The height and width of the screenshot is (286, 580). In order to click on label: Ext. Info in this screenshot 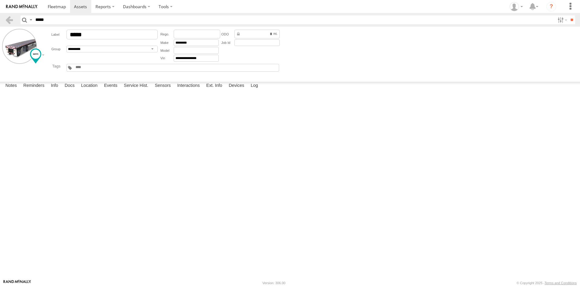, I will do `click(214, 86)`.